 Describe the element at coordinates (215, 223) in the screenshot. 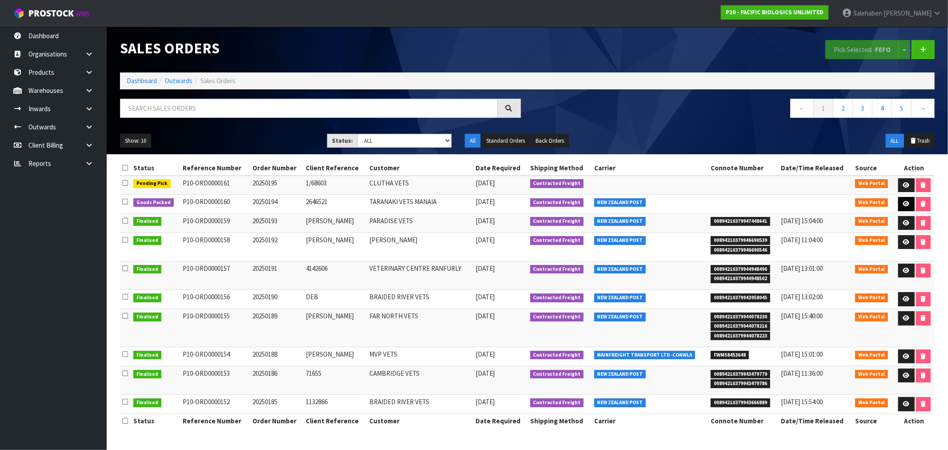

I see `td: P10-ORD0000159` at that location.